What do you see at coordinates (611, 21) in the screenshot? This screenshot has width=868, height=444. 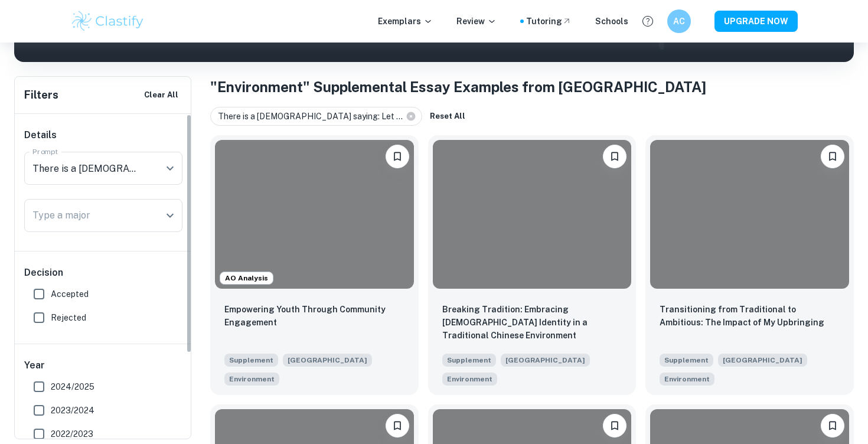 I see `div: Schools` at bounding box center [611, 21].